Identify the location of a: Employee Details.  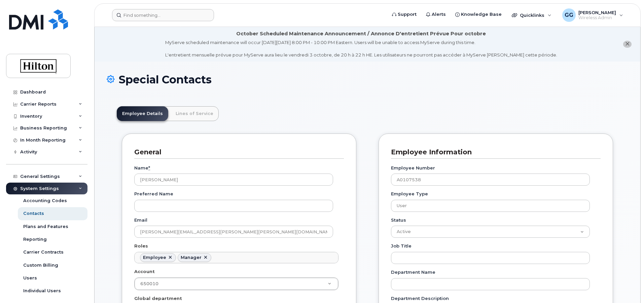
(142, 113).